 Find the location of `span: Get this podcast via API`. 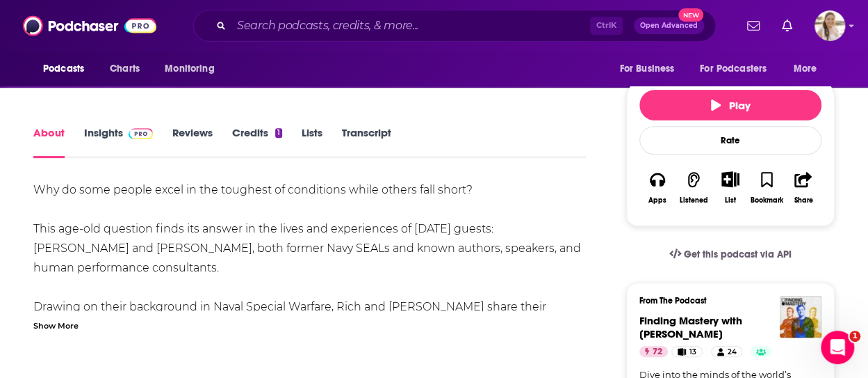

span: Get this podcast via API is located at coordinates (737, 254).